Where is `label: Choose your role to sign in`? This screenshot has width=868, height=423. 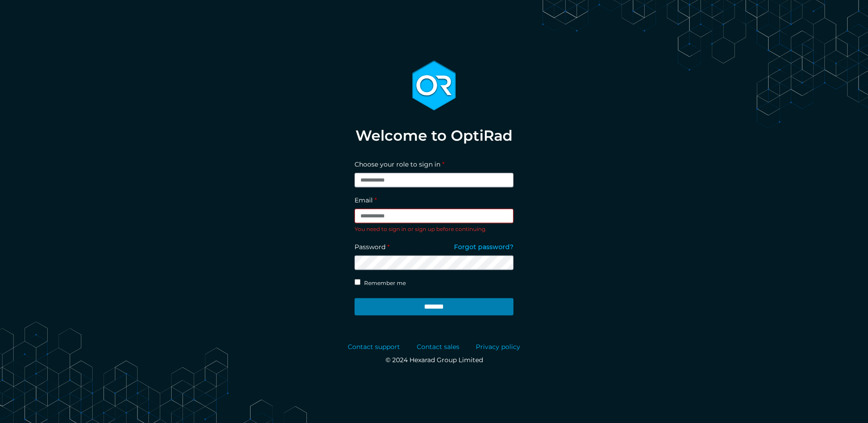
label: Choose your role to sign in is located at coordinates (400, 165).